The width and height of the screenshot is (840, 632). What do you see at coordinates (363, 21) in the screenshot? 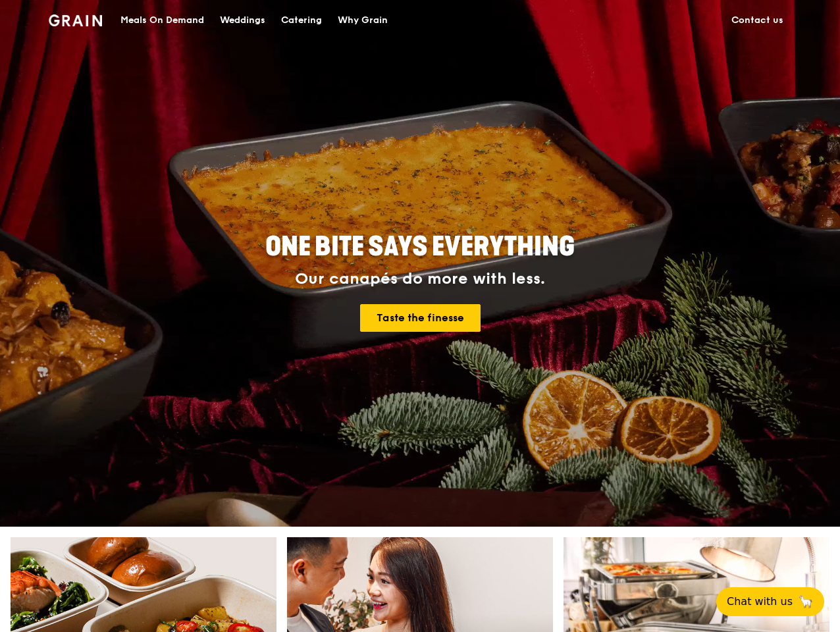
I see `div: Why Grain` at bounding box center [363, 21].